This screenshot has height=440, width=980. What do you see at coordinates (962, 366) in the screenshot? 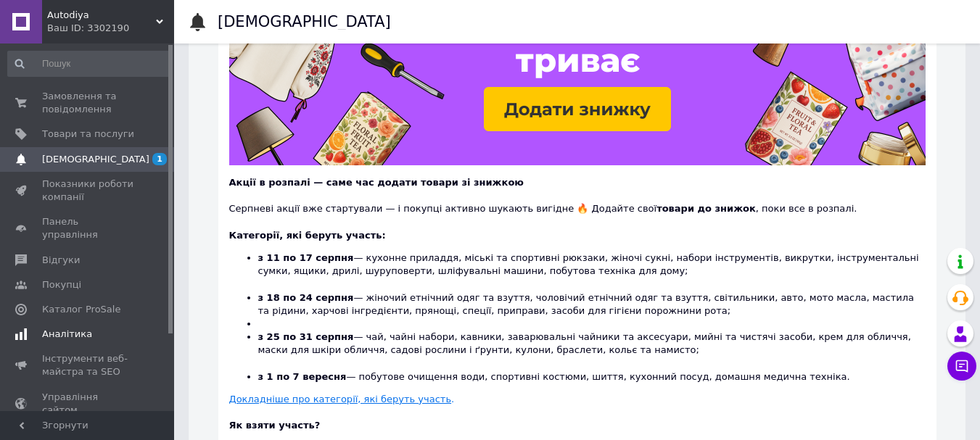
I see `button: Чат з покупцем` at bounding box center [962, 366].